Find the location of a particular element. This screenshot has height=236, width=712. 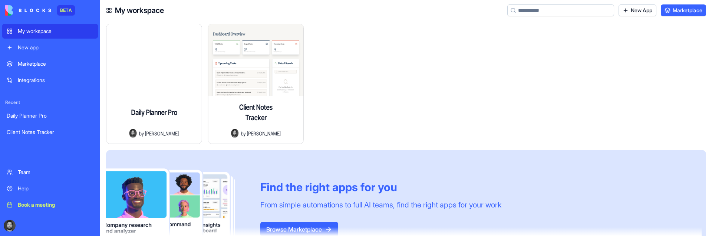

div: Help is located at coordinates (56, 188).